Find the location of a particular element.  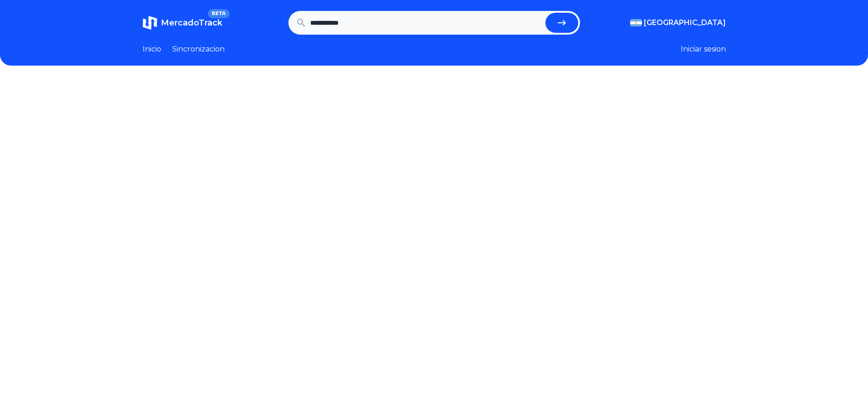

img: MercadoTrack is located at coordinates (150, 23).